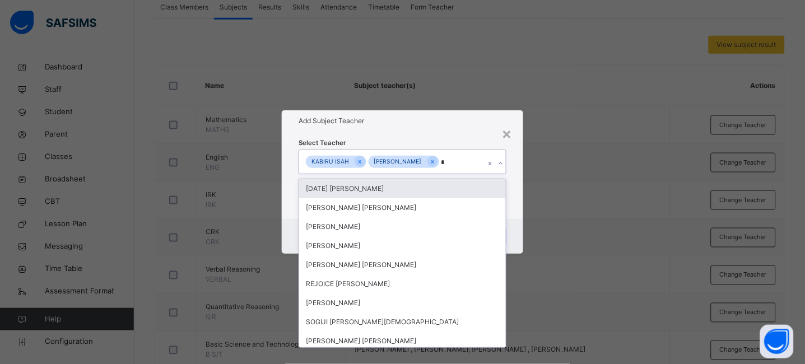 This screenshot has width=805, height=364. I want to click on span: Select Teacher, so click(322, 143).